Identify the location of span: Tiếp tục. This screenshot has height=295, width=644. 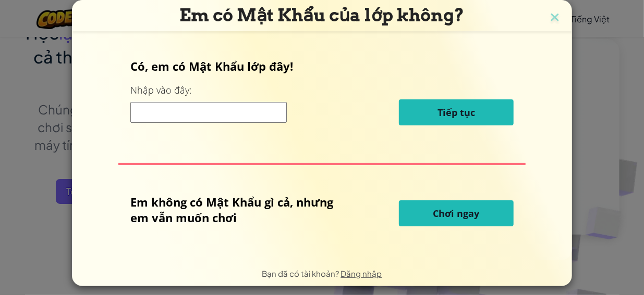
(456, 113).